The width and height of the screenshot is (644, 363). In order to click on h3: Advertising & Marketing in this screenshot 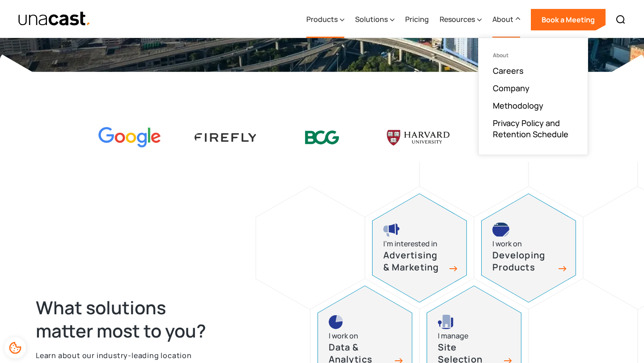, I will do `click(415, 261)`.